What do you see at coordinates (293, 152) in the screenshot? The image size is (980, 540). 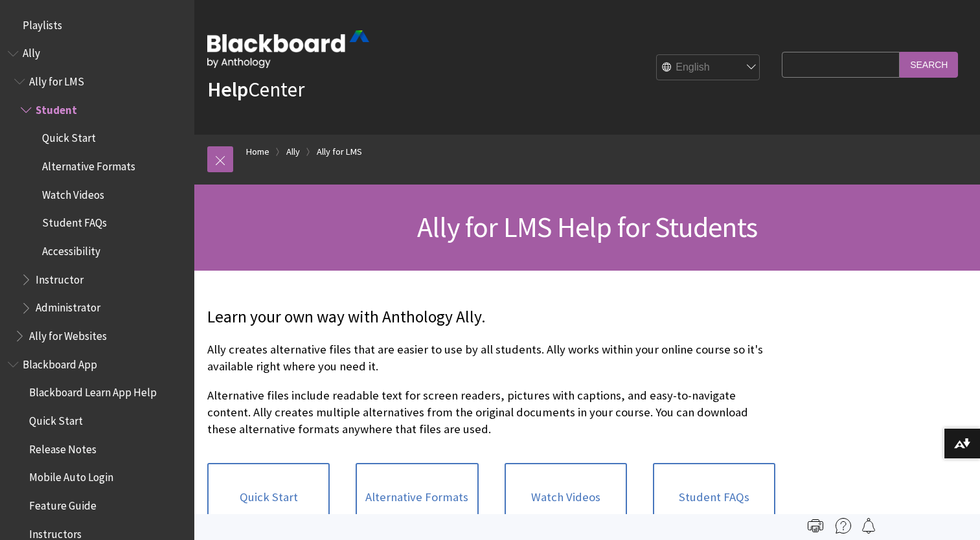 I see `a: Ally` at bounding box center [293, 152].